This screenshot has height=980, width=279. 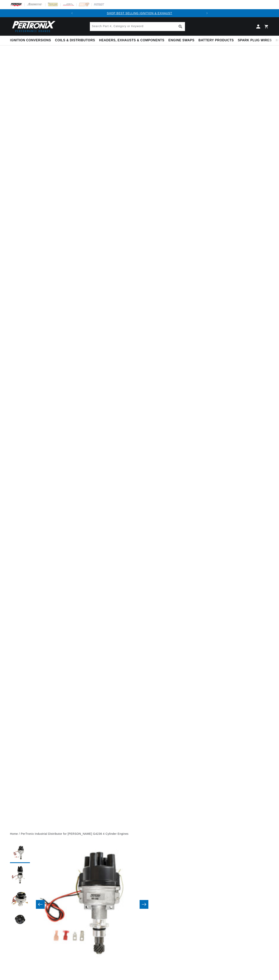 What do you see at coordinates (14, 834) in the screenshot?
I see `a: Home` at bounding box center [14, 834].